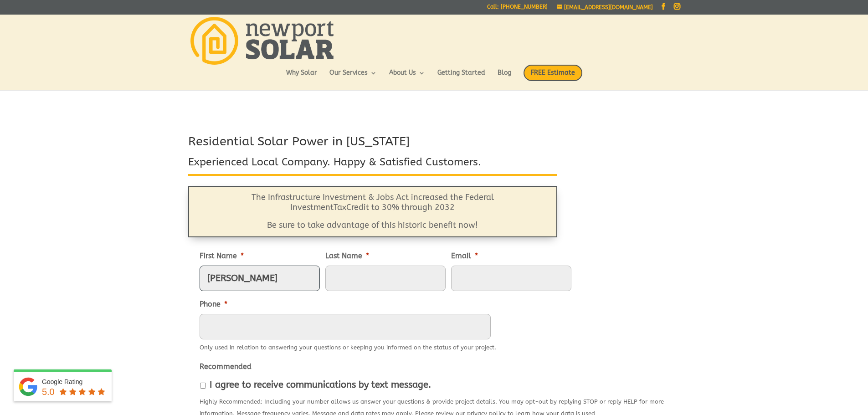 This screenshot has height=415, width=868. I want to click on a: Our Services, so click(353, 77).